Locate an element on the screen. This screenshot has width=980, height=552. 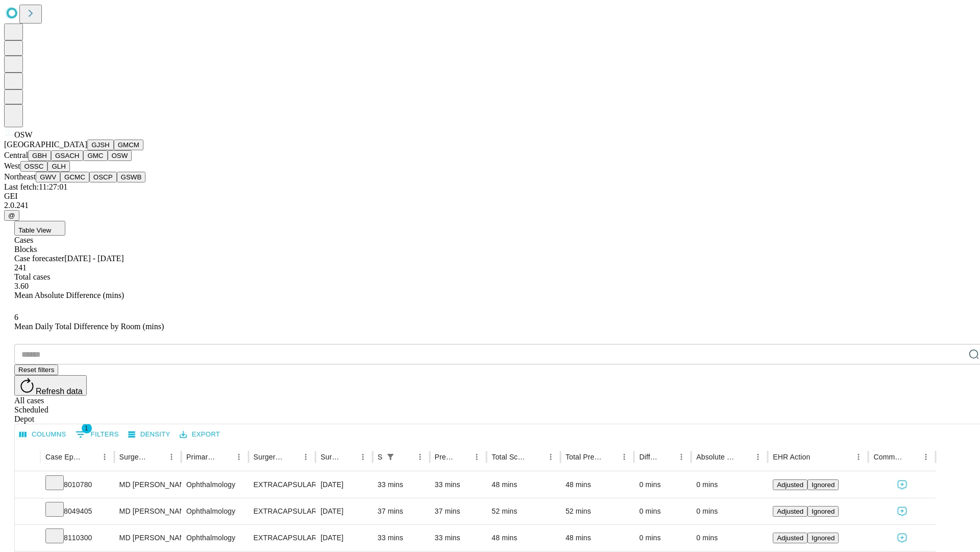
button: OSCP is located at coordinates (103, 177).